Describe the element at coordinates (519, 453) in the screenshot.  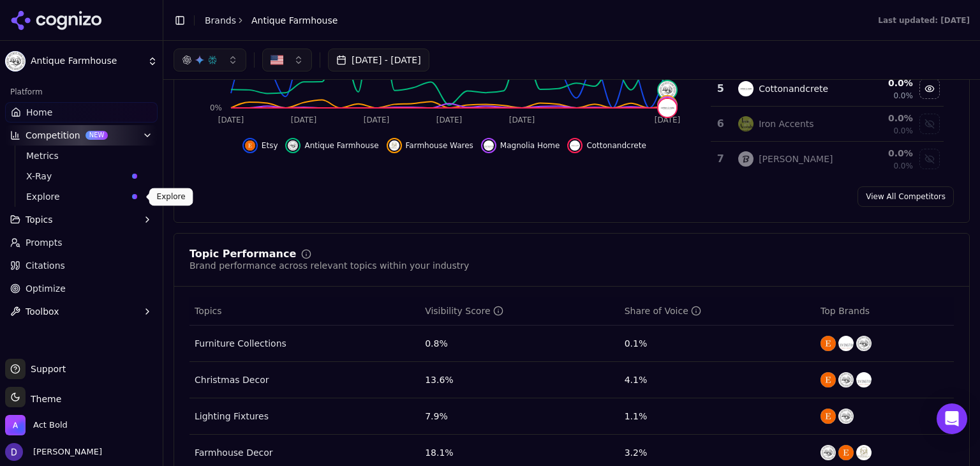
I see `div: 18.1%` at that location.